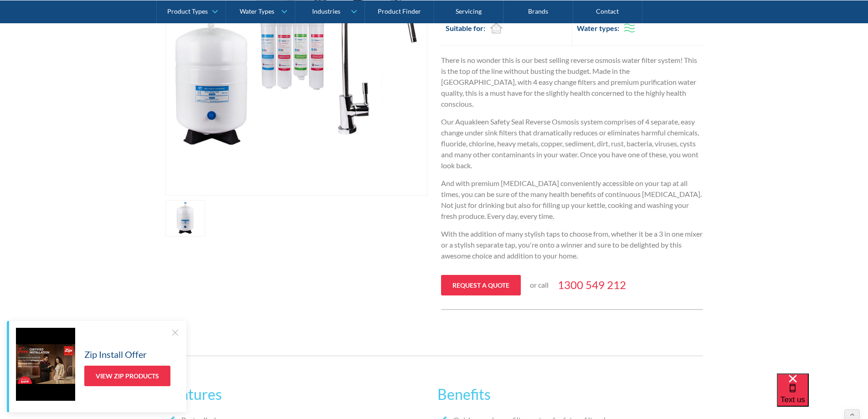  I want to click on p: There is no wonder this is our best selling reverse osmosis water filter system! This is the top ..., so click(571, 82).